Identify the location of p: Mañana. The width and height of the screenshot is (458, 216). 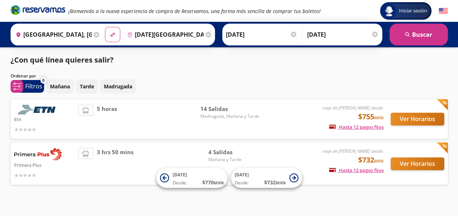
(60, 86).